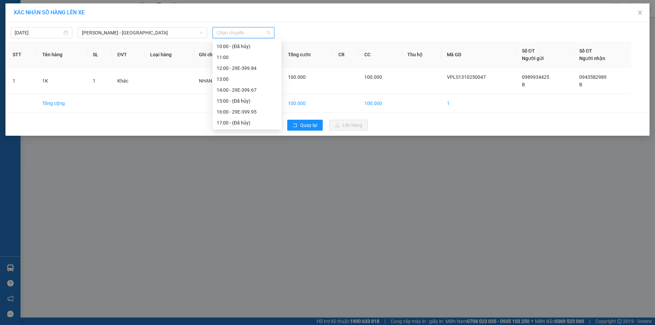 The width and height of the screenshot is (655, 325). I want to click on span: rollback, so click(295, 126).